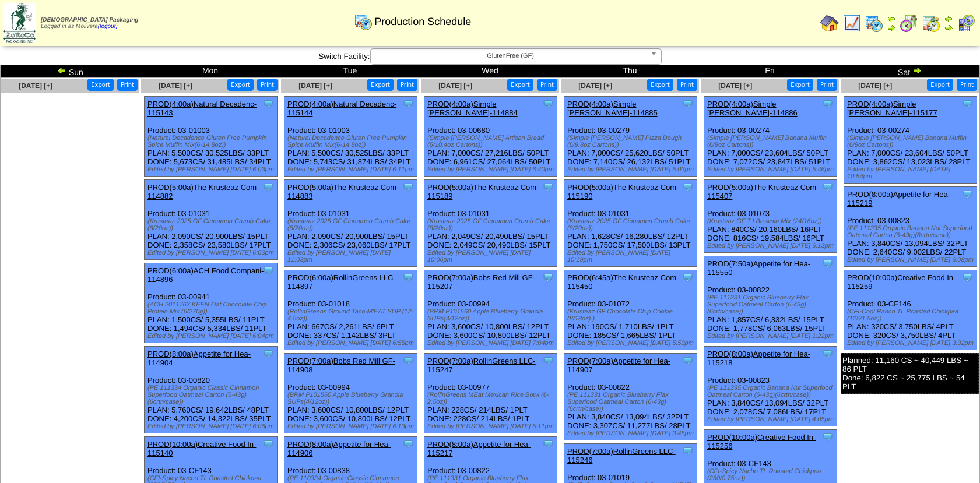 The image size is (980, 483). What do you see at coordinates (343, 192) in the screenshot?
I see `a: PROD(5:00a)The Krusteaz Com-114883` at bounding box center [343, 192].